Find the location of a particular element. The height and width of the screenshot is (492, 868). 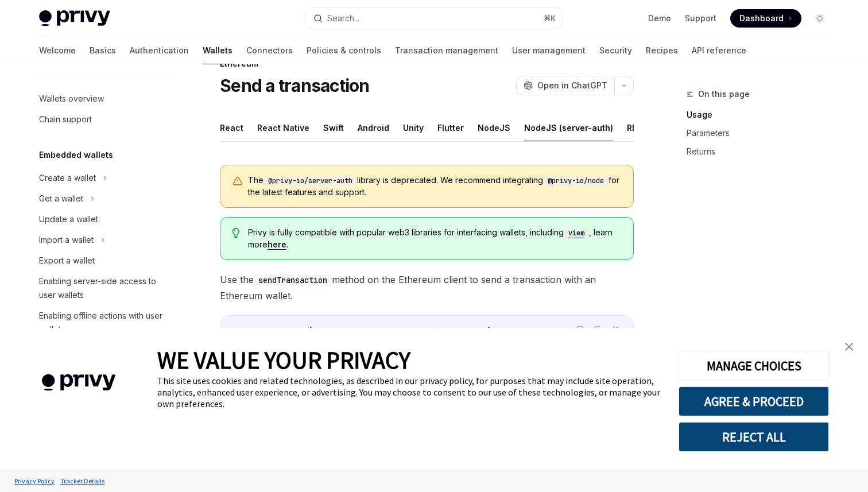

span: EthereumSendTransactionResponseType is located at coordinates (618, 330).